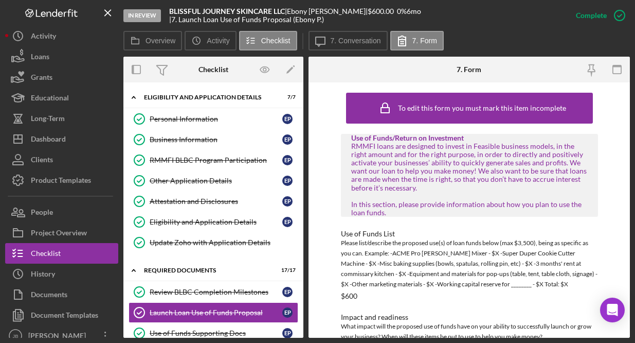 The height and width of the screenshot is (343, 635). Describe the element at coordinates (224, 242) in the screenshot. I see `div: Update Zoho with Application Details` at that location.